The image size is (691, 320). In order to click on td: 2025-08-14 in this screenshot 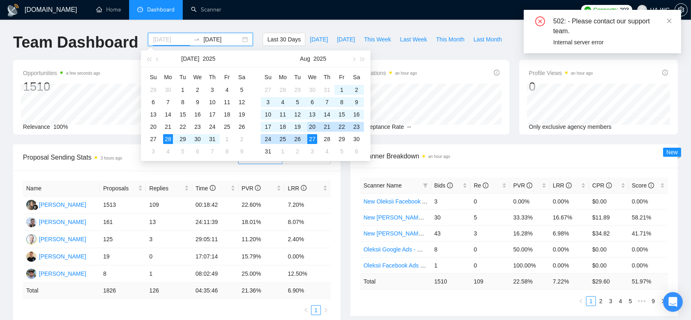, I will do `click(327, 114)`.